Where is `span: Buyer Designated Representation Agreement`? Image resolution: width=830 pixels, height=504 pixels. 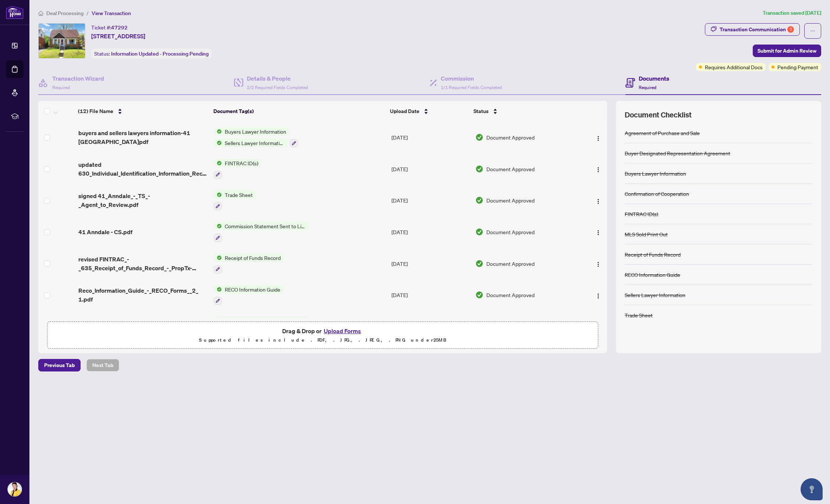
span: Buyer Designated Representation Agreement is located at coordinates (265, 321).